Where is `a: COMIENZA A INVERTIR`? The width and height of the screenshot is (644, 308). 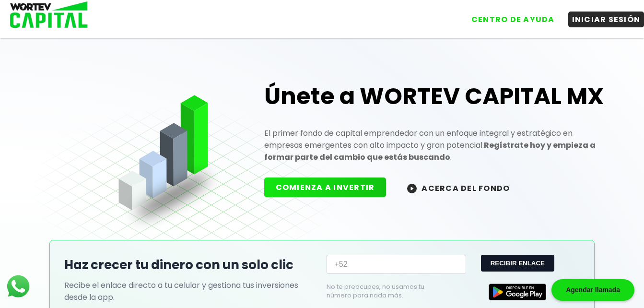
a: COMIENZA A INVERTIR is located at coordinates (330, 187).